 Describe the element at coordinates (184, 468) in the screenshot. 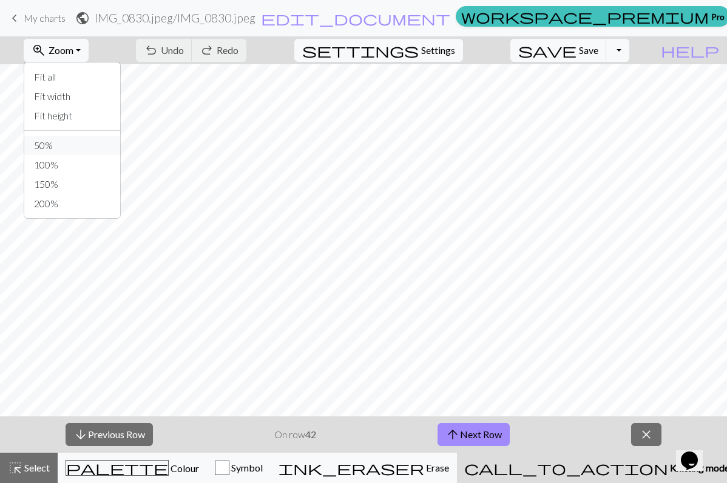

I see `span: Colour` at that location.